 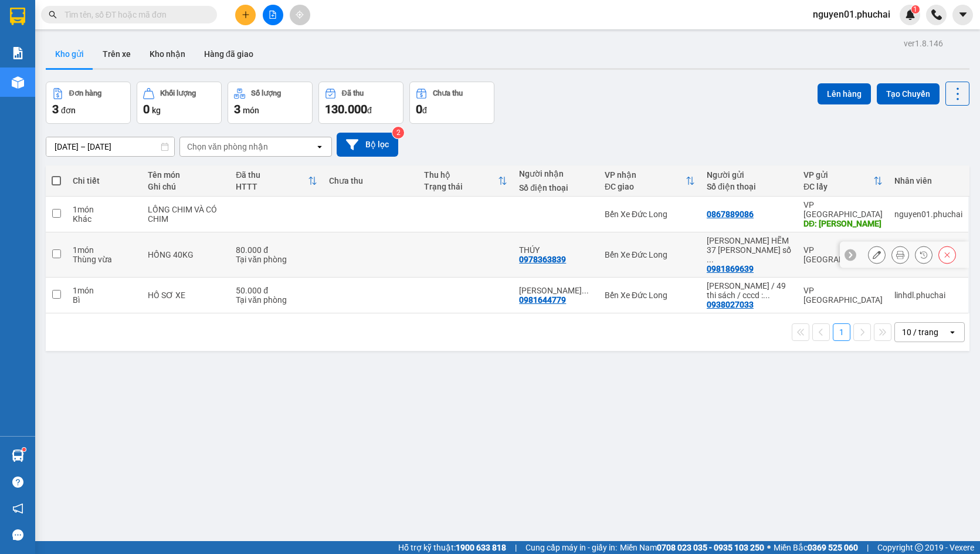 What do you see at coordinates (923, 44) in the screenshot?
I see `div: ver 1.8.146` at bounding box center [923, 44].